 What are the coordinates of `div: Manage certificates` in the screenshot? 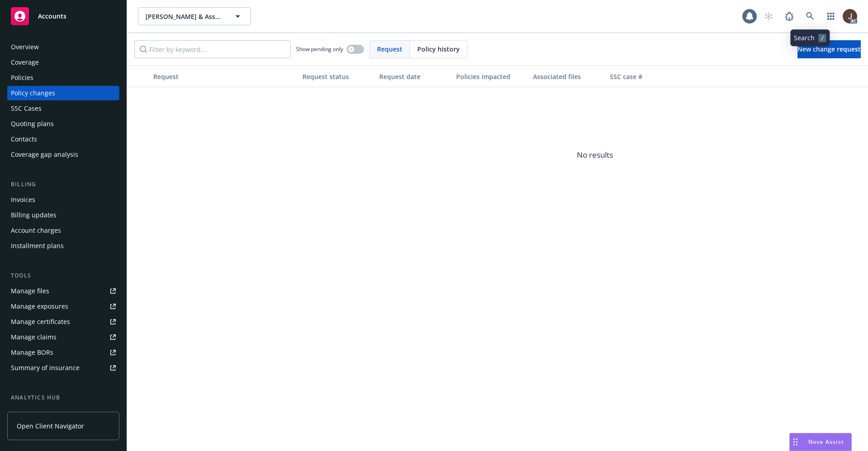 It's located at (41, 321).